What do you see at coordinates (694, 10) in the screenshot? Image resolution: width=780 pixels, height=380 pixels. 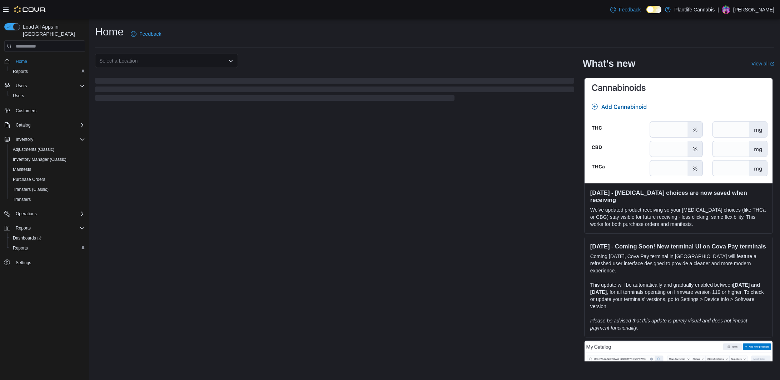 I see `p: Plantlife Cannabis` at bounding box center [694, 10].